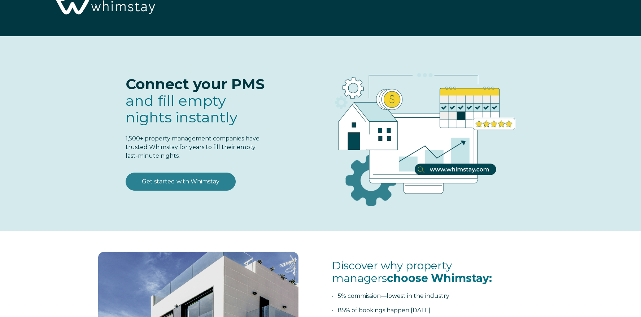 The width and height of the screenshot is (641, 317). Describe the element at coordinates (192, 147) in the screenshot. I see `span: 1,500+ property management companies have trusted Whimstay for years to fill their empty last-min...` at that location.